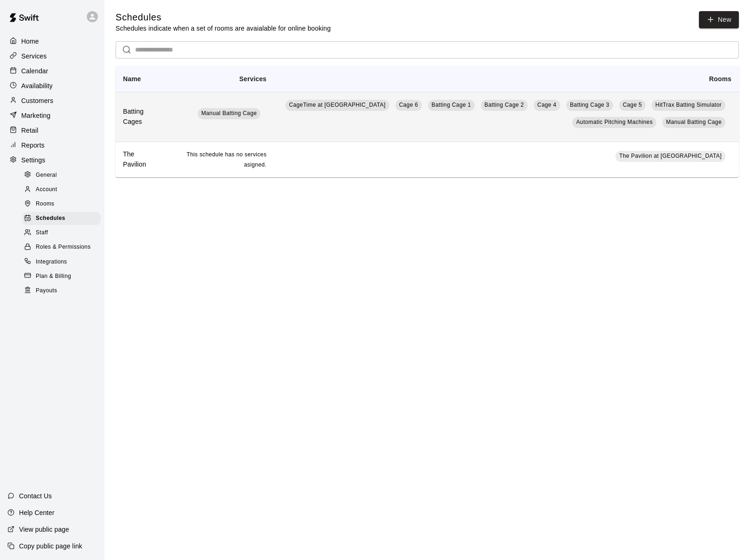  What do you see at coordinates (52, 41) in the screenshot?
I see `div: Home` at bounding box center [52, 41].